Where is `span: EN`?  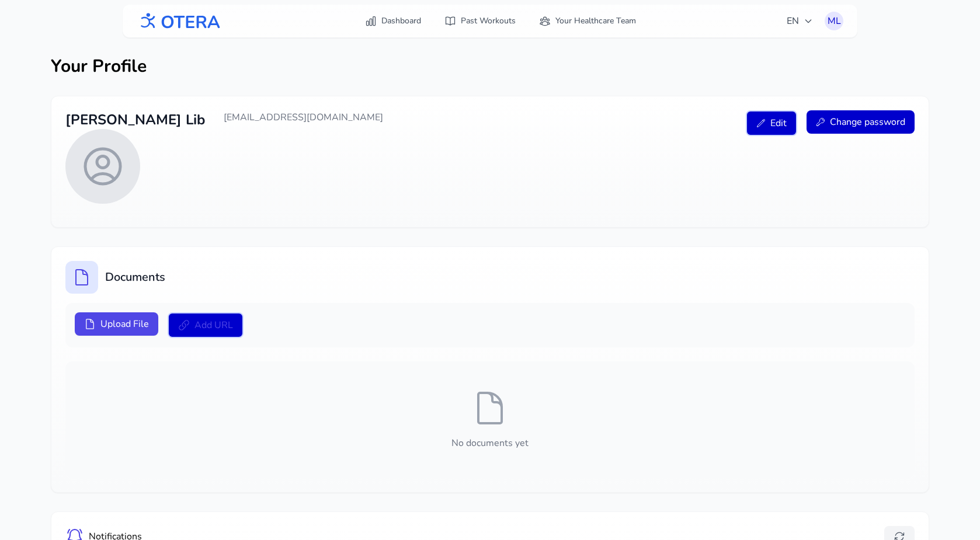
span: EN is located at coordinates (800, 21).